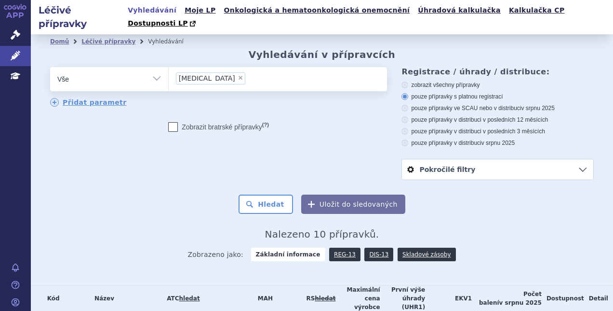 The height and width of the screenshot is (311, 613). Describe the element at coordinates (498, 143) in the screenshot. I see `label: pouze přípravky v distribuci` at that location.